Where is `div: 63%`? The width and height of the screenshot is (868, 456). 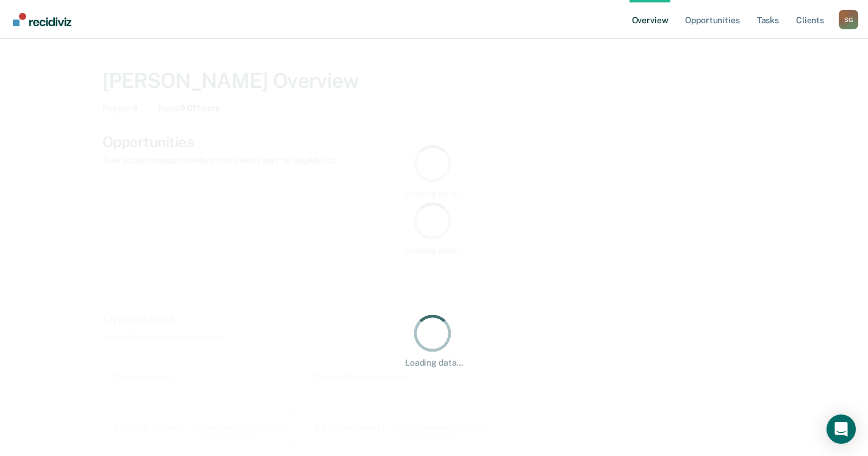
div: 63% is located at coordinates (478, 428).